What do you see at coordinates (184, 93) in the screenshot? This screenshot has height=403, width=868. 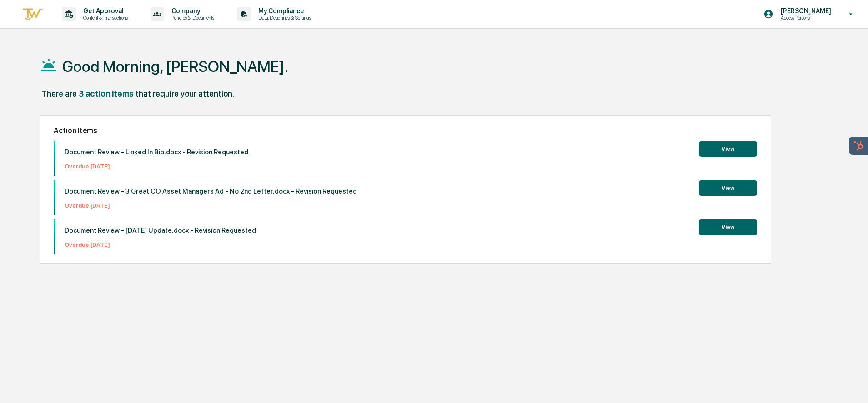 I see `div: that require your attention.` at bounding box center [184, 93].